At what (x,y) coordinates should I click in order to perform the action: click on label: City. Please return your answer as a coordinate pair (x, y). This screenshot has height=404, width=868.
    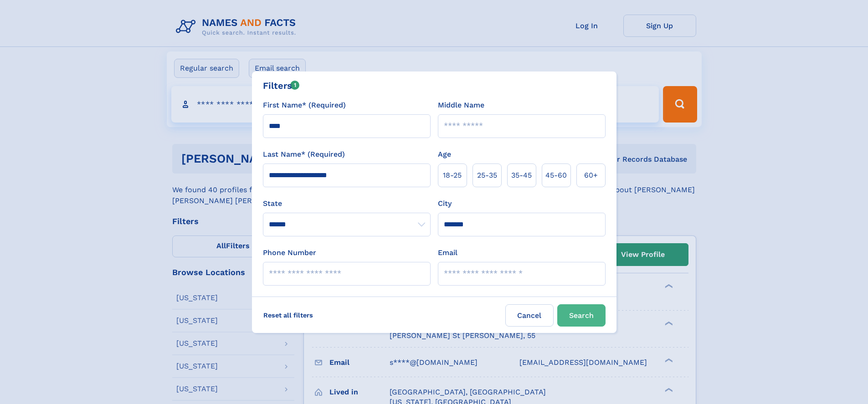
    Looking at the image, I should click on (444, 204).